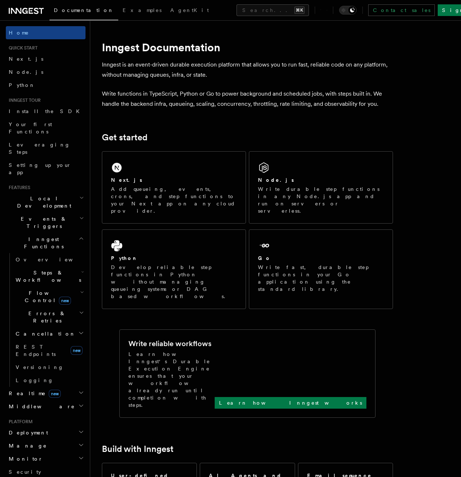  I want to click on p: Write functions in TypeScript, Python or Go to power background and scheduled jobs, with steps bu..., so click(247, 99).